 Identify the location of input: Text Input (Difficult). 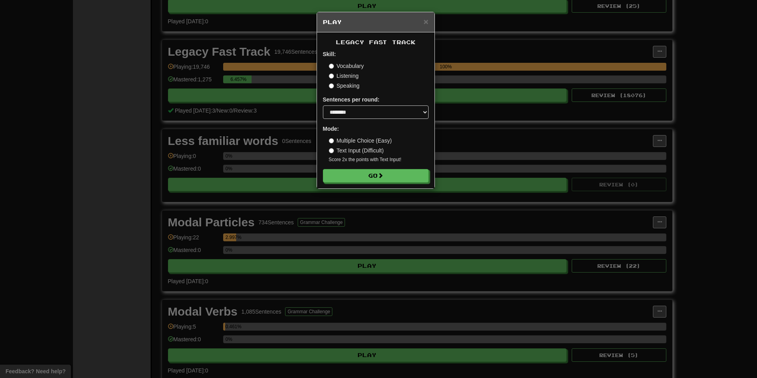
(331, 150).